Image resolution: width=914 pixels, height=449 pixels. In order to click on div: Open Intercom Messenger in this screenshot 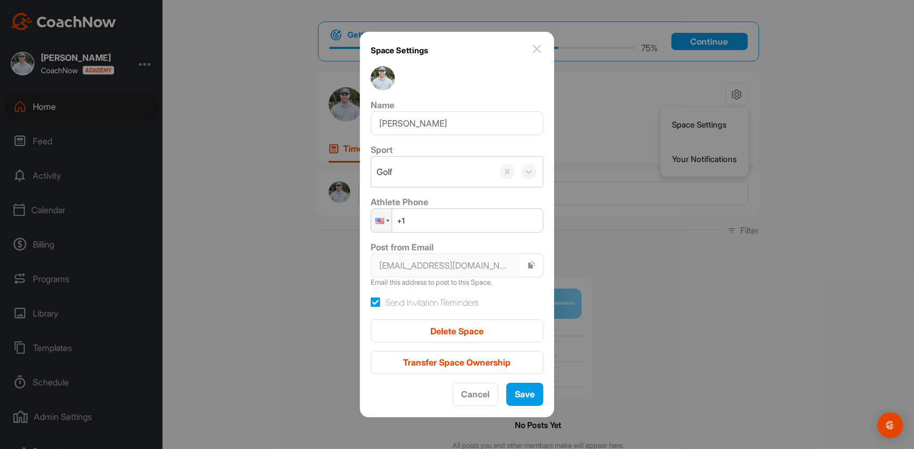, I will do `click(891, 425)`.